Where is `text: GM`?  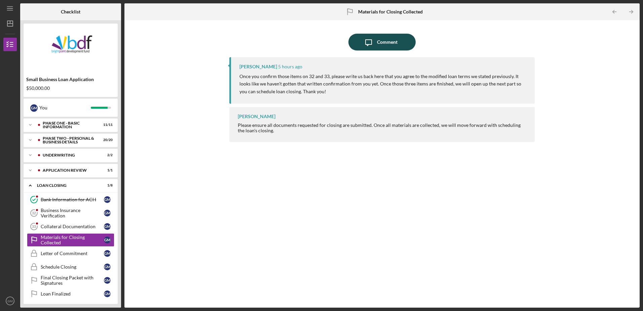 text: GM is located at coordinates (10, 300).